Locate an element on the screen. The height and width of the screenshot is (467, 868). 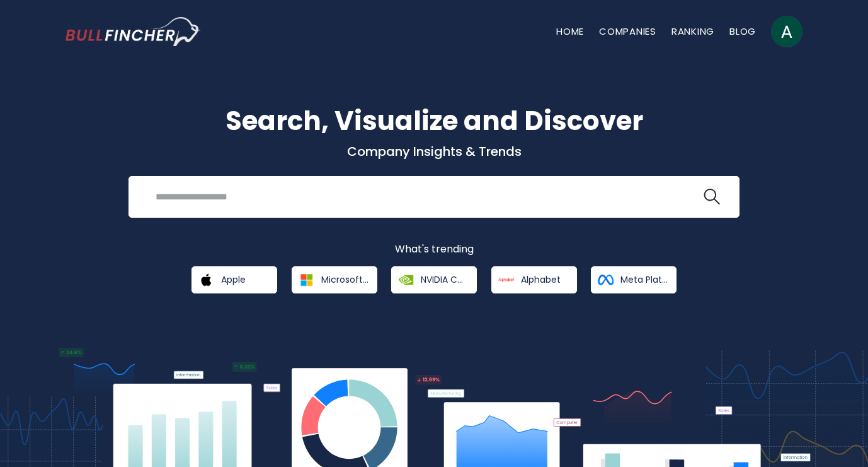
a: Alphabet is located at coordinates (534, 280).